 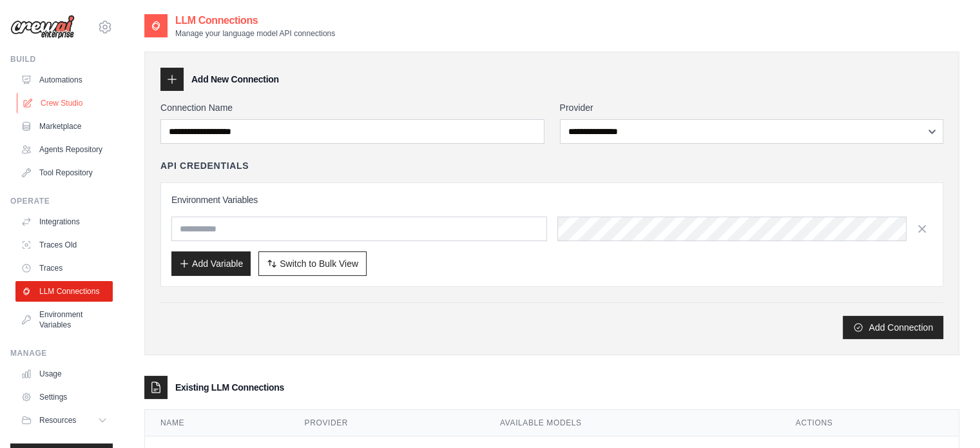 I want to click on label: Connection Name, so click(x=353, y=108).